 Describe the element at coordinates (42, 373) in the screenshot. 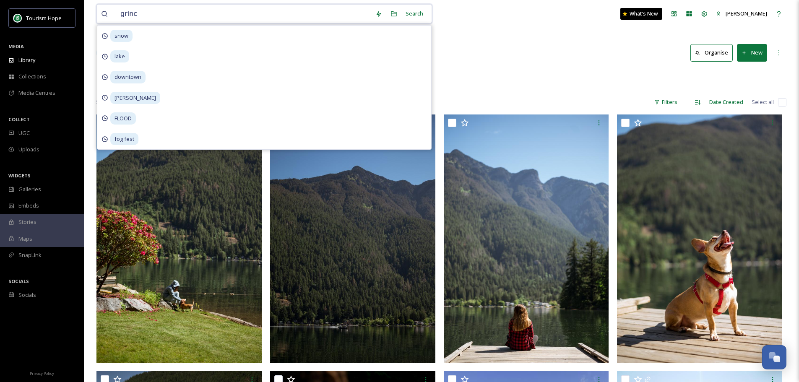

I see `a: Privacy Policy` at that location.